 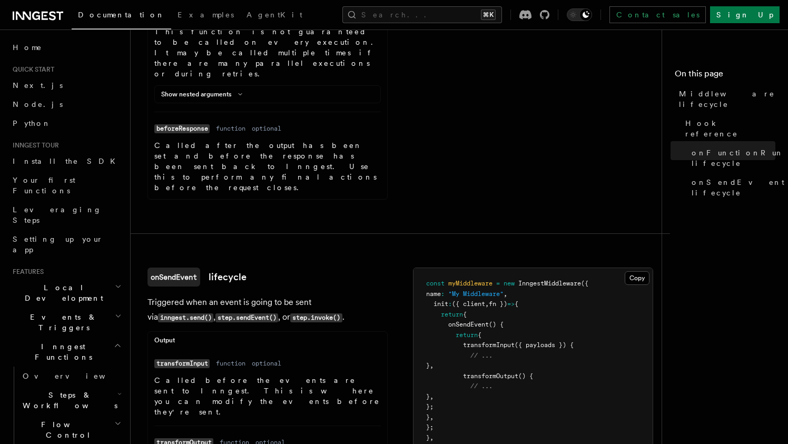 What do you see at coordinates (268, 342) in the screenshot?
I see `div: Output` at bounding box center [268, 342].